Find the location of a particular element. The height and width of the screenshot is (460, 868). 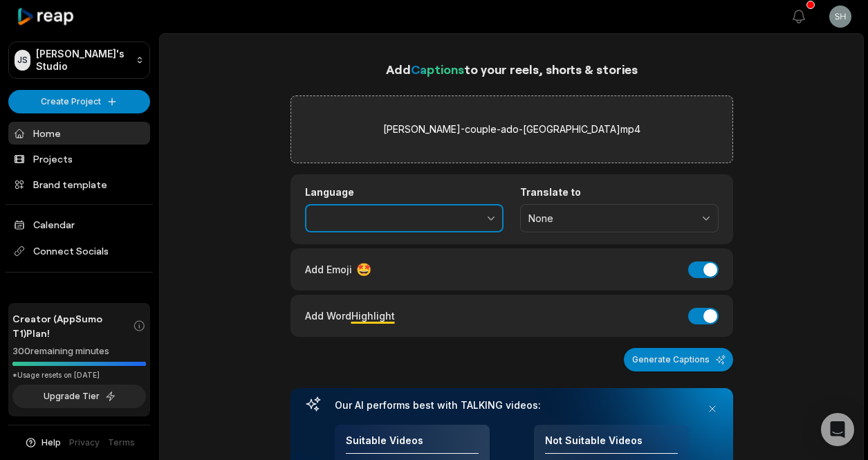

span: Creator (AppSumo T1) Plan! is located at coordinates (72, 325).